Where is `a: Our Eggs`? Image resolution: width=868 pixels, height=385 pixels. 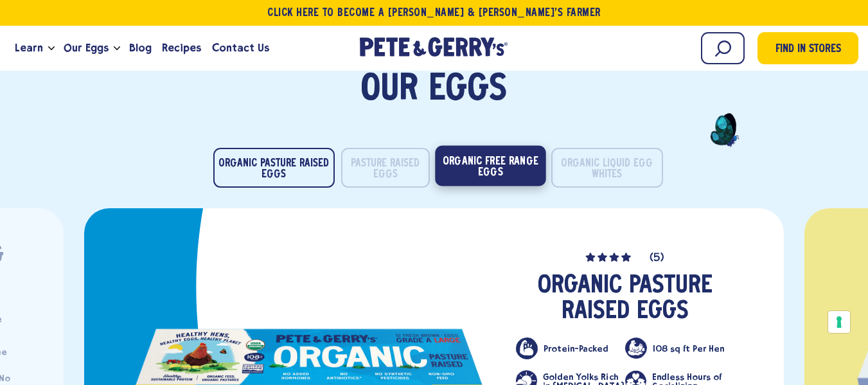 a: Our Eggs is located at coordinates (86, 48).